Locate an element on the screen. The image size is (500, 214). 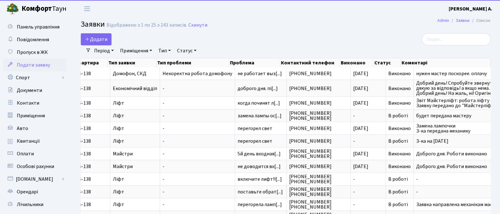
a: Пропуск в ЖК is located at coordinates (35, 52).